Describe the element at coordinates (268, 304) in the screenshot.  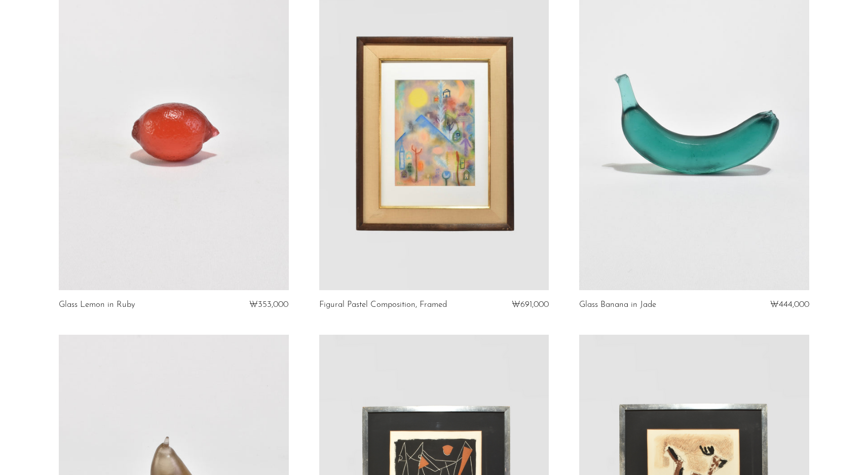
I see `span: ₩353,000` at that location.